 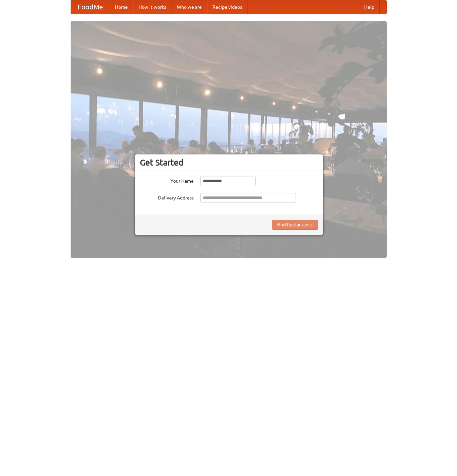 What do you see at coordinates (122, 7) in the screenshot?
I see `a: Home` at bounding box center [122, 7].